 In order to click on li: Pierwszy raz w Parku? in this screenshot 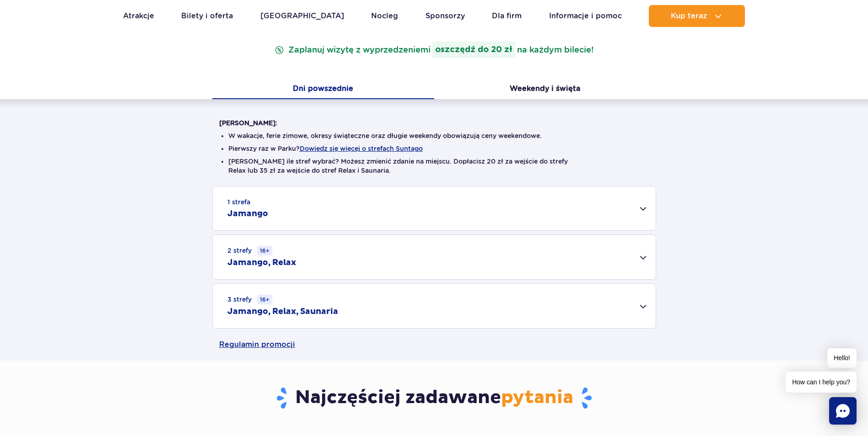, I will do `click(434, 148)`.